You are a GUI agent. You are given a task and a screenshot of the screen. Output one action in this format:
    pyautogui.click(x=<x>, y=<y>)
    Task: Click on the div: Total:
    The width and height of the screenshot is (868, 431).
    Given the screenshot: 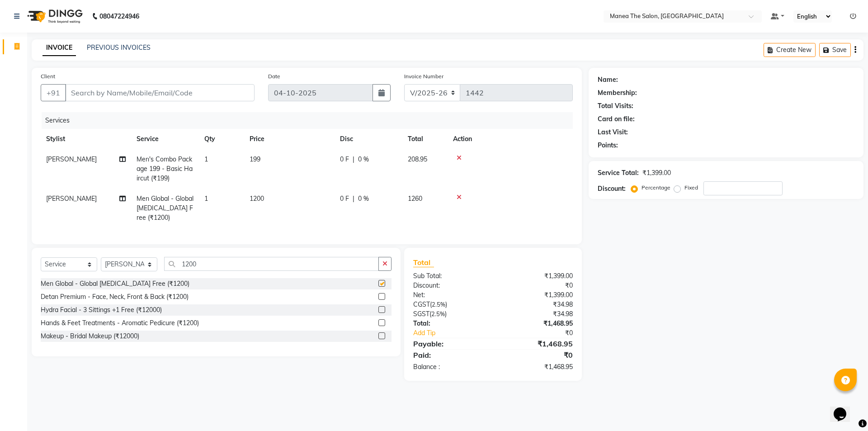 What is the action you would take?
    pyautogui.click(x=450, y=323)
    